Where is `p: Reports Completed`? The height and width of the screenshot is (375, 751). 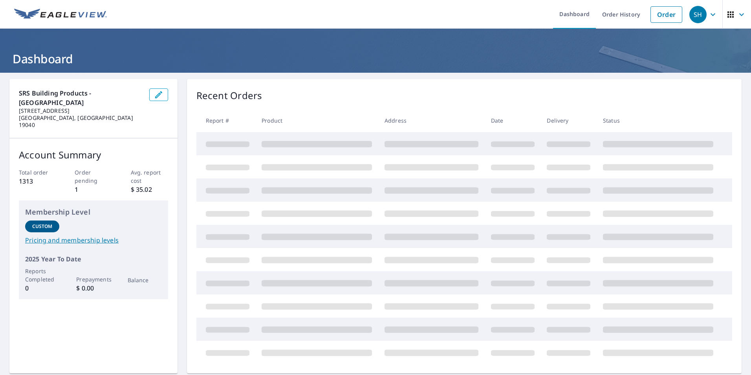
p: Reports Completed is located at coordinates (42, 275).